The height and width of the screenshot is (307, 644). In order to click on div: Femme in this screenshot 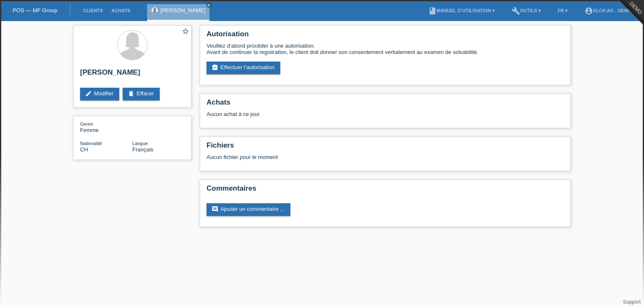, I will do `click(106, 127)`.